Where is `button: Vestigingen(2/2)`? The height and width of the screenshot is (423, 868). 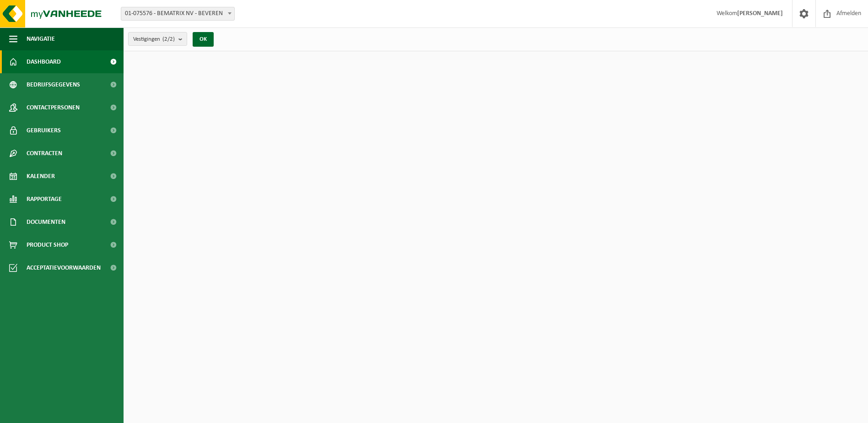 button: Vestigingen(2/2) is located at coordinates (157, 39).